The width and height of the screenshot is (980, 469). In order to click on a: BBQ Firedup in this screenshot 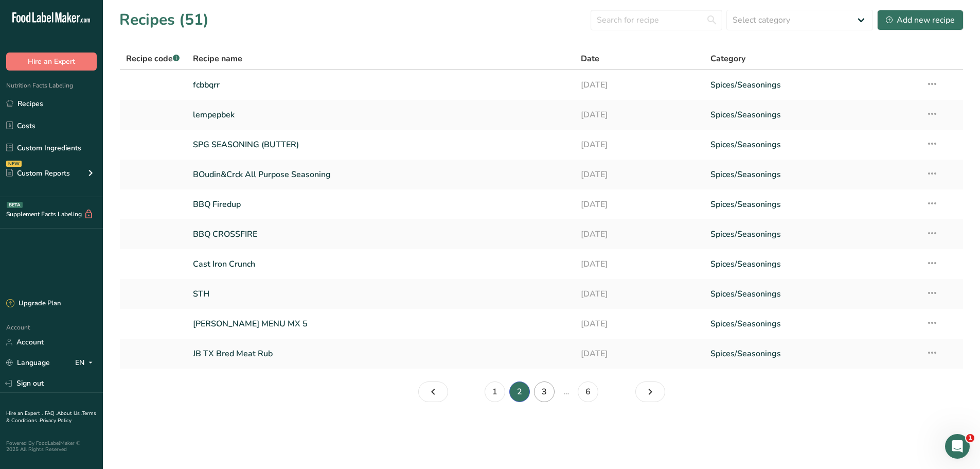, I will do `click(381, 204)`.